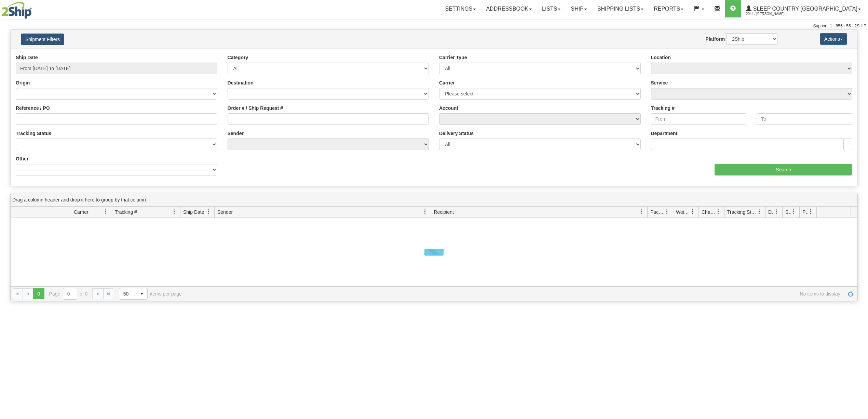 This screenshot has height=419, width=868. Describe the element at coordinates (126, 212) in the screenshot. I see `span: Tracking #` at that location.